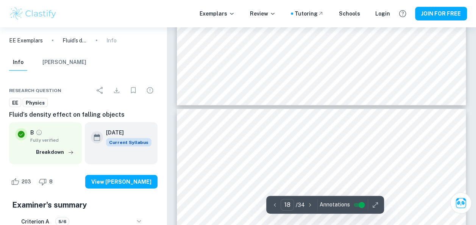  I want to click on button: Help and Feedback, so click(403, 14).